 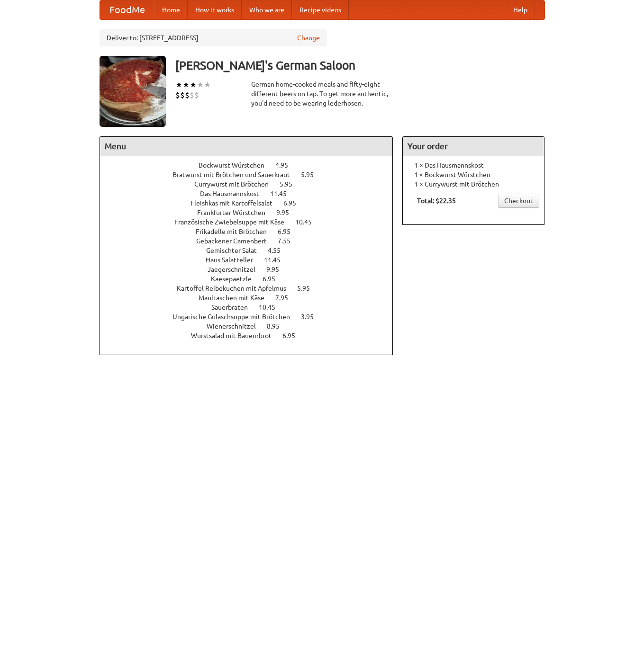 I want to click on span: Französische Zwiebelsuppe mit Käse, so click(x=234, y=222).